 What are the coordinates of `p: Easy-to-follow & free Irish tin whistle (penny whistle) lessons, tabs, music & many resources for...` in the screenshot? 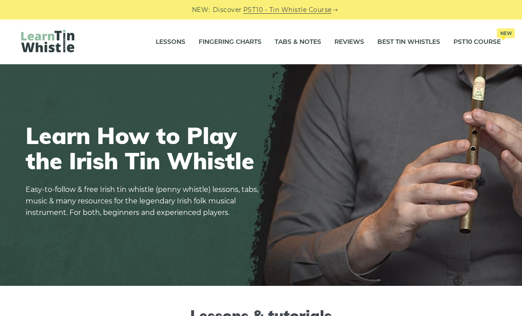 It's located at (145, 201).